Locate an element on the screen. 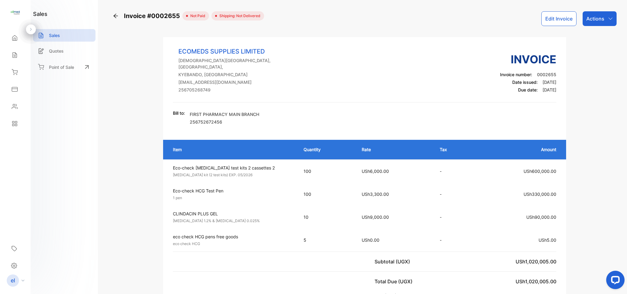  p: ECOMEDS SUPPLIES LIMITED is located at coordinates (237, 51).